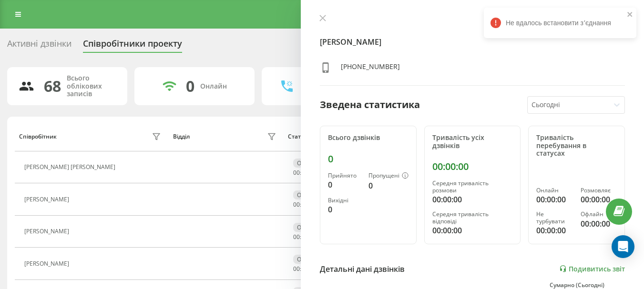  Describe the element at coordinates (342, 175) in the screenshot. I see `font: Прийнято` at that location.